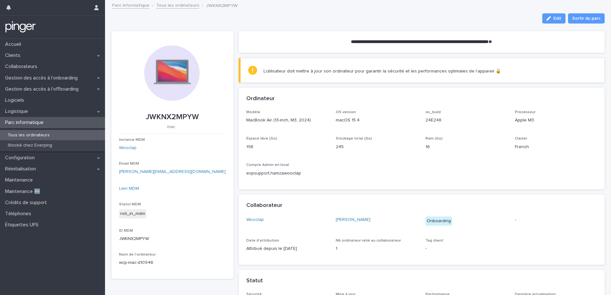 Image resolution: width=611 pixels, height=295 pixels. I want to click on h2: Statut, so click(255, 281).